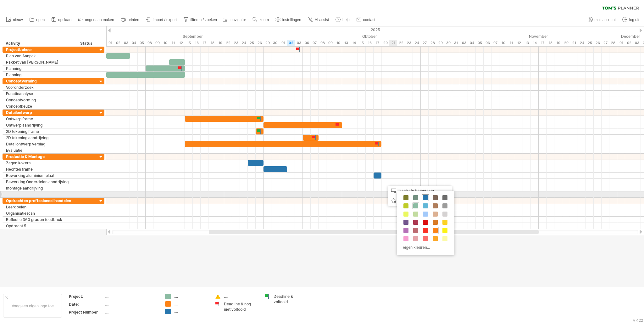  I want to click on div: dinsdag, 25 November 2025, so click(589, 43).